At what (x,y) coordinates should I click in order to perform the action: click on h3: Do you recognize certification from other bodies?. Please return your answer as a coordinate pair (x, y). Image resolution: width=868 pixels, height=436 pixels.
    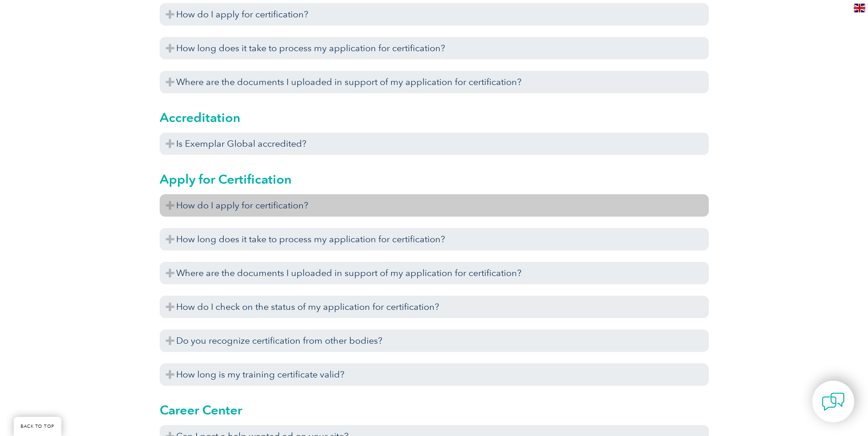
    Looking at the image, I should click on (434, 341).